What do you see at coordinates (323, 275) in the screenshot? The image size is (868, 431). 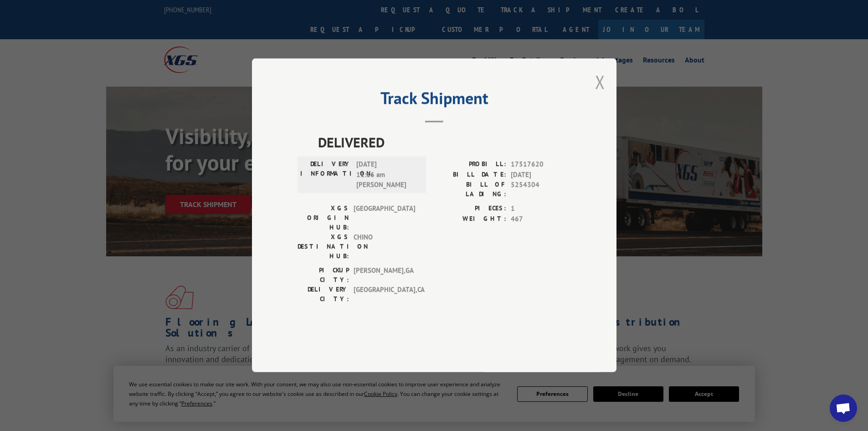 I see `label: PICKUP CITY:` at bounding box center [323, 275].